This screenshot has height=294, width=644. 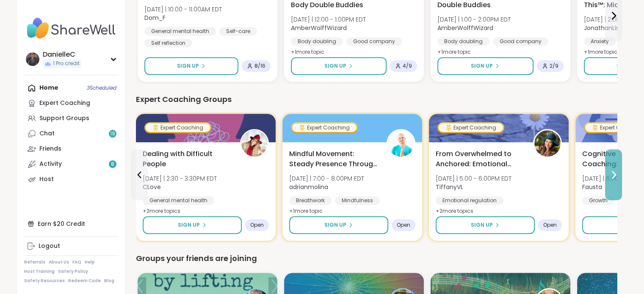 What do you see at coordinates (39, 272) in the screenshot?
I see `a: Host Training` at bounding box center [39, 272].